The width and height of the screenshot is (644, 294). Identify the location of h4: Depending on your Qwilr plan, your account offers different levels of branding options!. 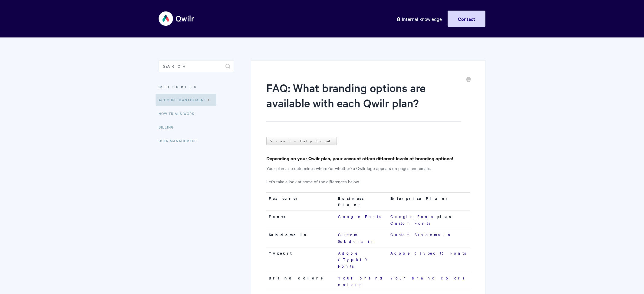
(368, 158).